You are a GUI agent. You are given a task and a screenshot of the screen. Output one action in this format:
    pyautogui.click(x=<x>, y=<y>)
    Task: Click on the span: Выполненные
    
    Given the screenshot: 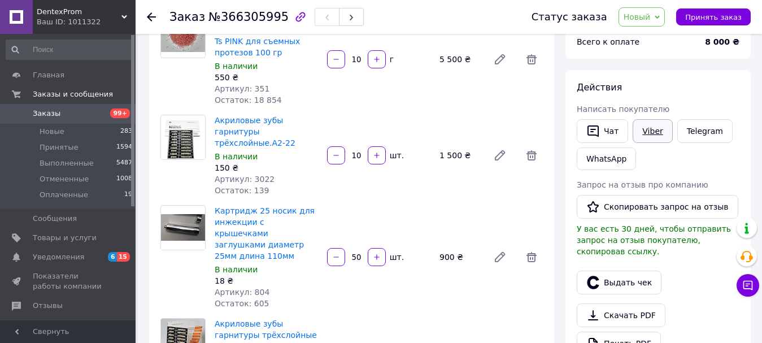 What is the action you would take?
    pyautogui.click(x=67, y=163)
    